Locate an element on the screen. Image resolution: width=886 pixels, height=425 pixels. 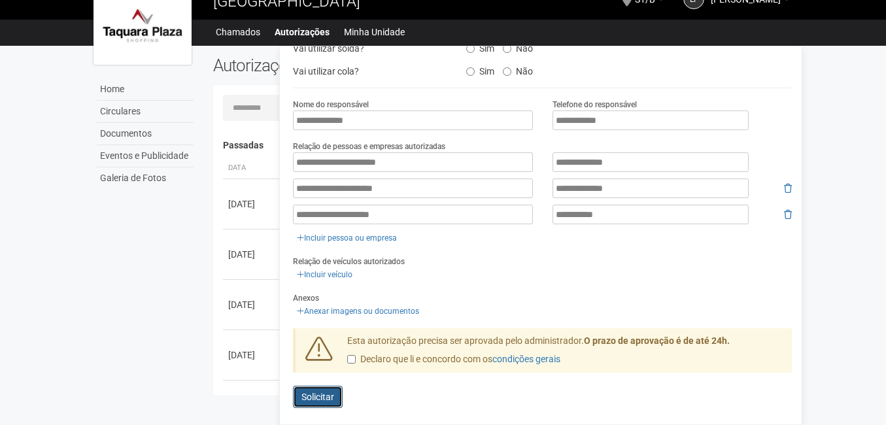
a: Galeria de Fotos is located at coordinates (145, 178).